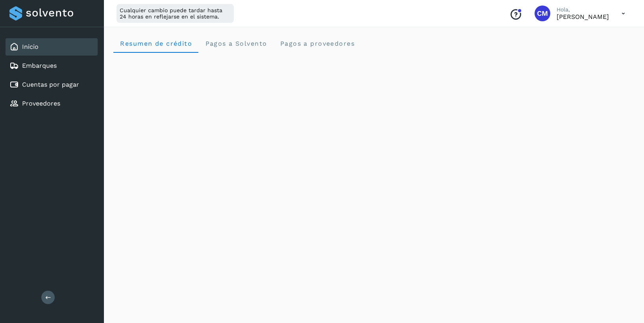 The width and height of the screenshot is (644, 323). I want to click on a: Cuentas por pagar, so click(51, 84).